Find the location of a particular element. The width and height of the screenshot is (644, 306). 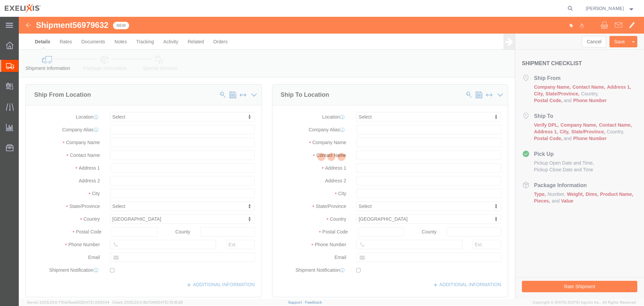

a: Feedback is located at coordinates (313, 302).